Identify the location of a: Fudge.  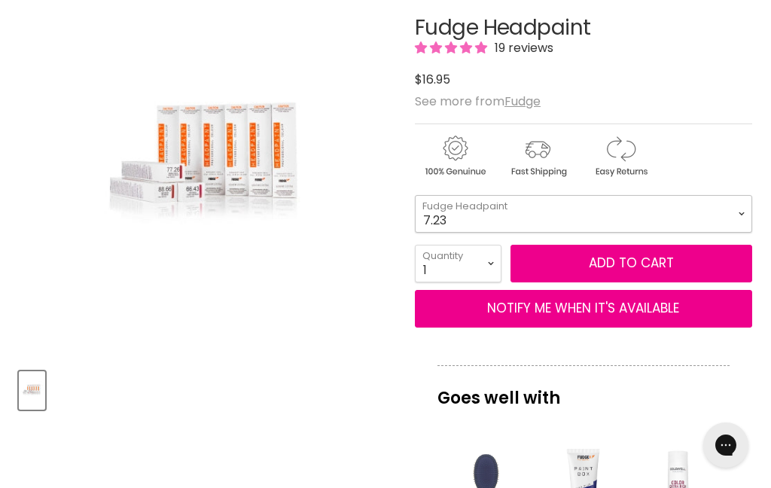
(523, 101).